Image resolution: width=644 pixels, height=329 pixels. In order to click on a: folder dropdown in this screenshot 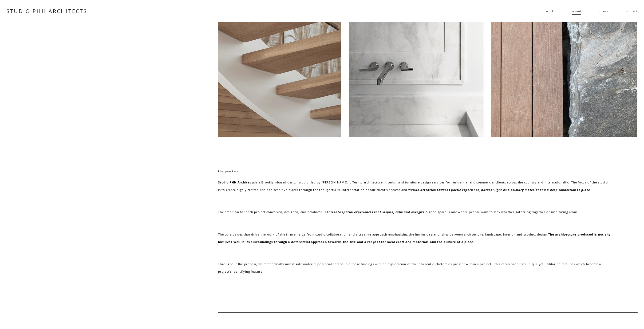, I will do `click(550, 12)`.